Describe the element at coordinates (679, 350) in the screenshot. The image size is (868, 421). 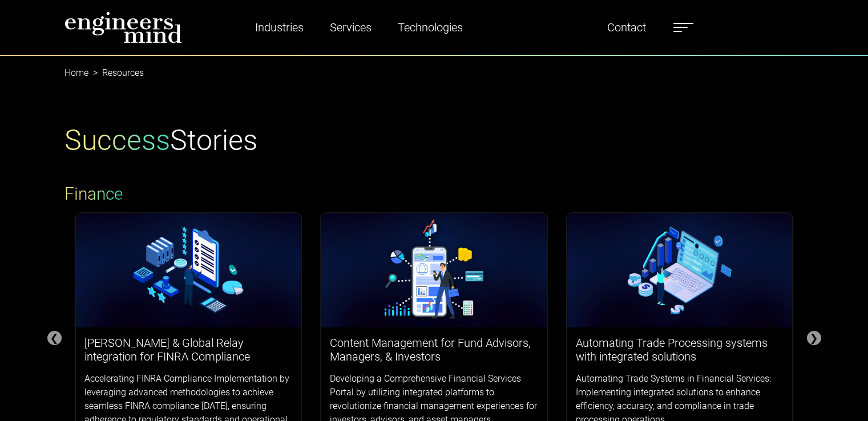
I see `h3: Automating Trade Processing systems with integrated solutions` at that location.